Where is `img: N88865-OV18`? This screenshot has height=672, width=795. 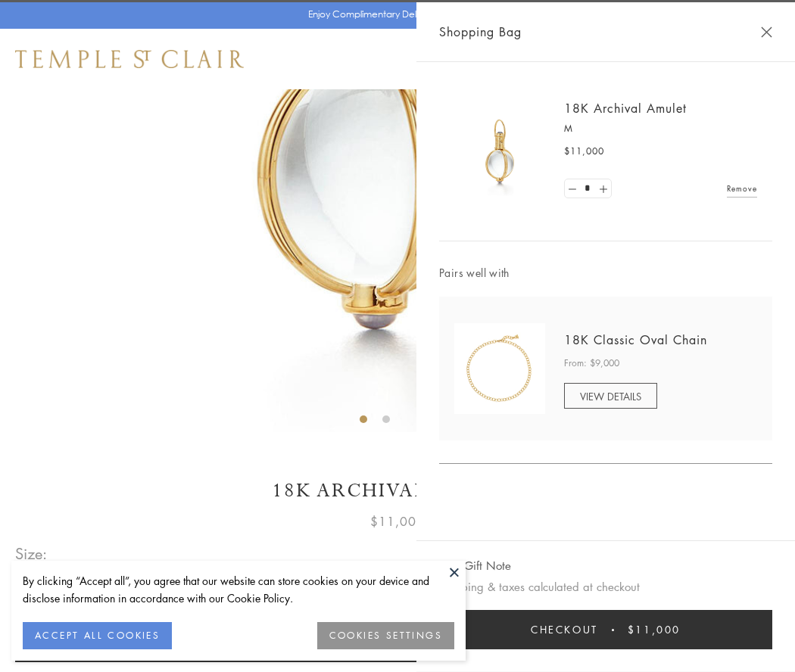
img: N88865-OV18 is located at coordinates (500, 368).